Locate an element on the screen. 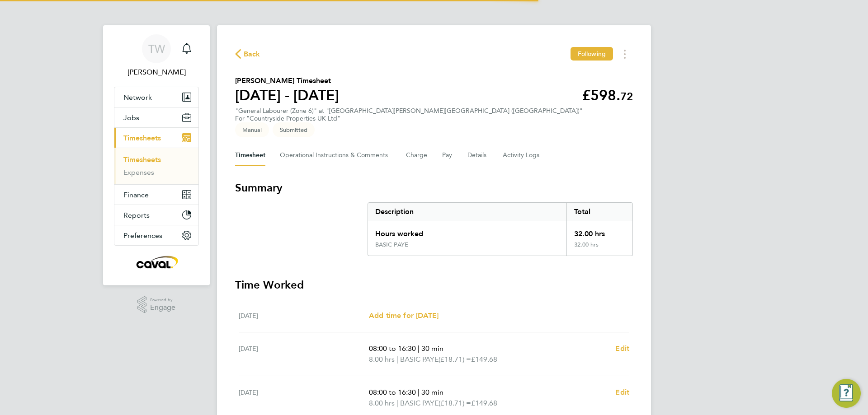 This screenshot has height=415, width=868. button: Charge is located at coordinates (417, 155).